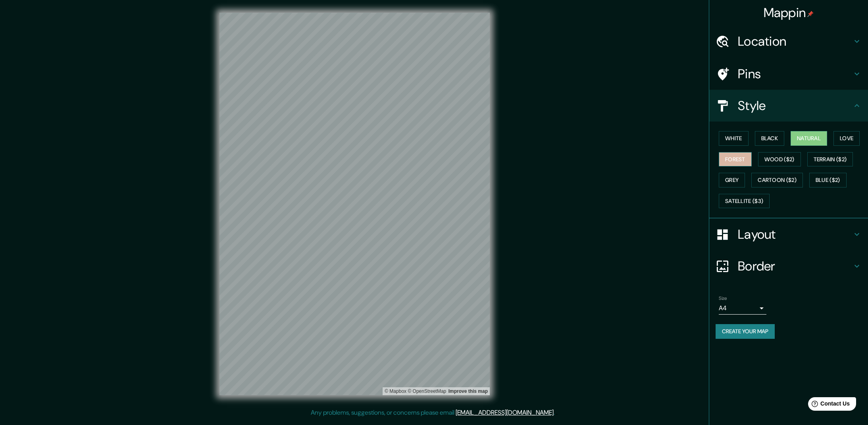 The width and height of the screenshot is (868, 425). I want to click on a: Mapbox, so click(395, 391).